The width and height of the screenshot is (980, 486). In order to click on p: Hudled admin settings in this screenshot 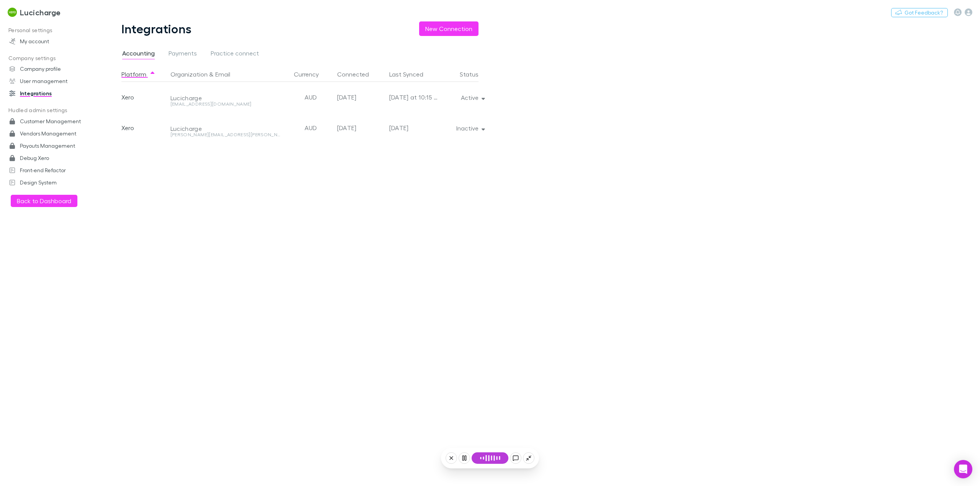, I will do `click(54, 110)`.